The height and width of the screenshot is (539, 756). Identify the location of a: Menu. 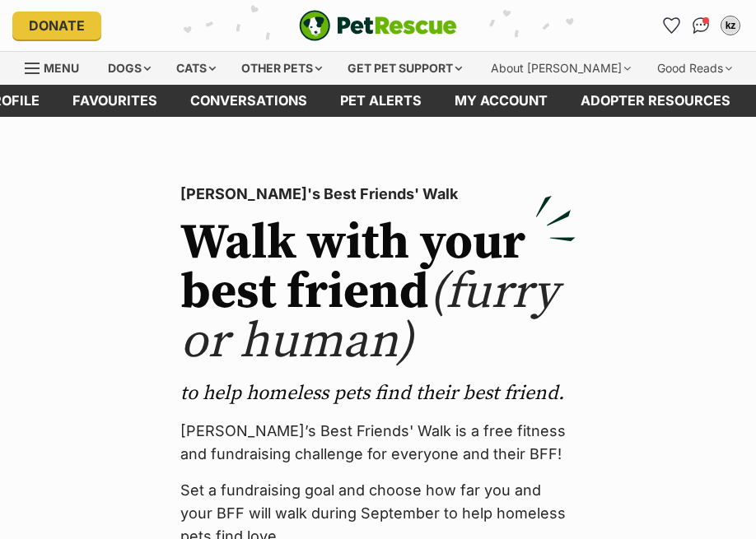
(58, 67).